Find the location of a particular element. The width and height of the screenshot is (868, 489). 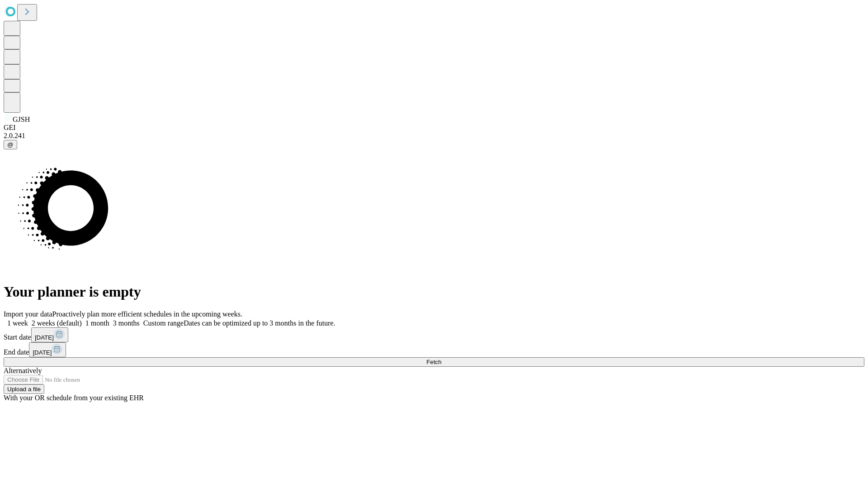

div: End date is located at coordinates (434, 349).